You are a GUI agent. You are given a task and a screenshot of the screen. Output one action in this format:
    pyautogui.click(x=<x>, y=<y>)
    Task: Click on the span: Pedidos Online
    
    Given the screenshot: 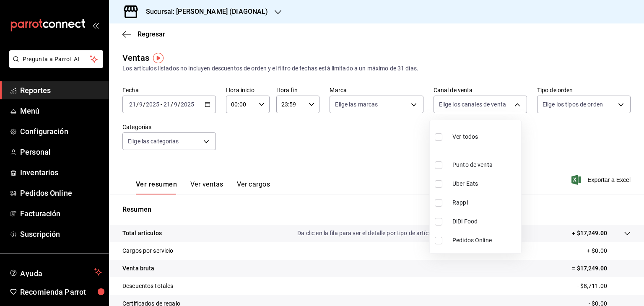 What is the action you would take?
    pyautogui.click(x=485, y=240)
    